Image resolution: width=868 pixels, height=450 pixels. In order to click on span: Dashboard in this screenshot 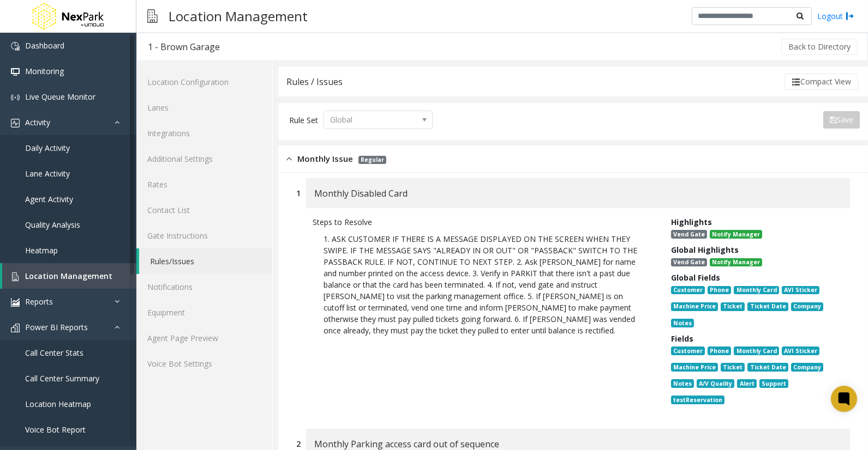, I will do `click(45, 45)`.